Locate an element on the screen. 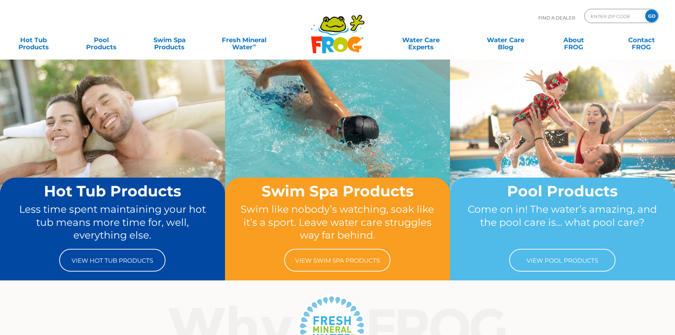 This screenshot has height=335, width=675. input: GO is located at coordinates (652, 16).